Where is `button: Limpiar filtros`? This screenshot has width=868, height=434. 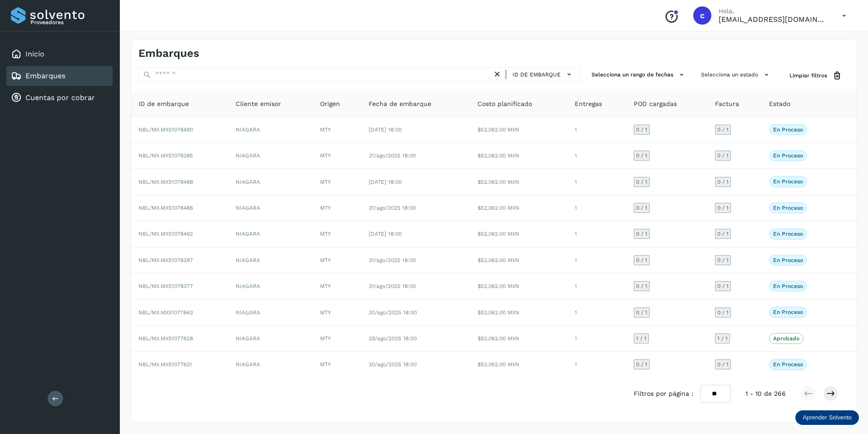
button: Limpiar filtros is located at coordinates (816, 75).